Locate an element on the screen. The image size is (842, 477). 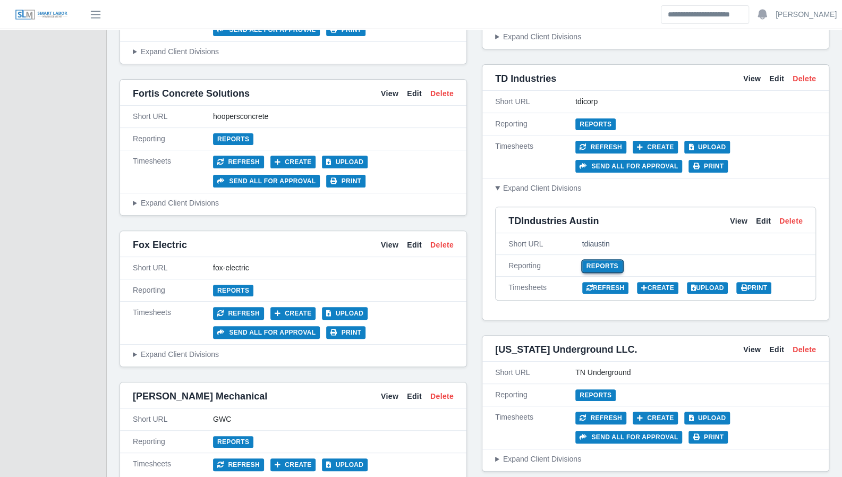
span: TDIndustries Austin is located at coordinates (554, 221).